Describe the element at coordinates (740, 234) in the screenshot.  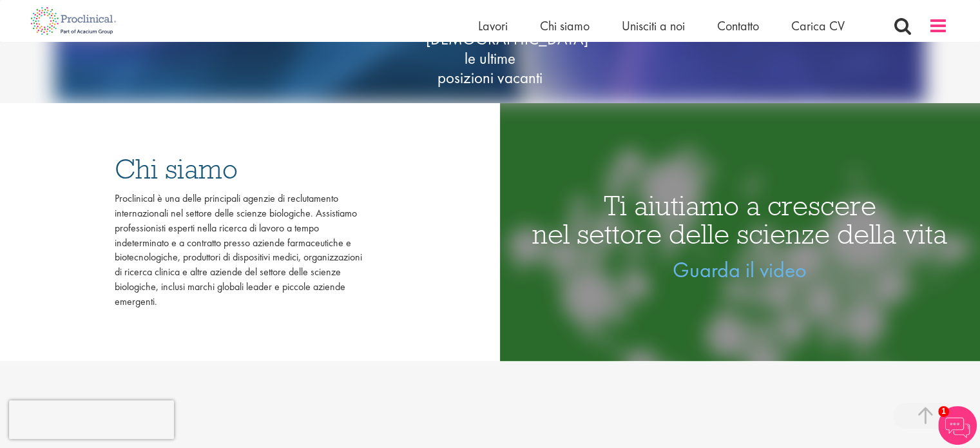
I see `font: nel settore delle scienze della vita` at that location.